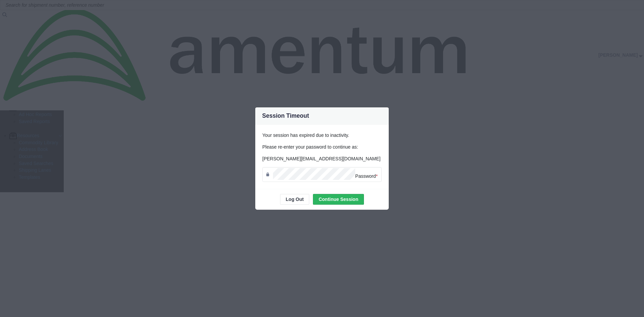 This screenshot has height=317, width=644. I want to click on span: Password, so click(366, 176).